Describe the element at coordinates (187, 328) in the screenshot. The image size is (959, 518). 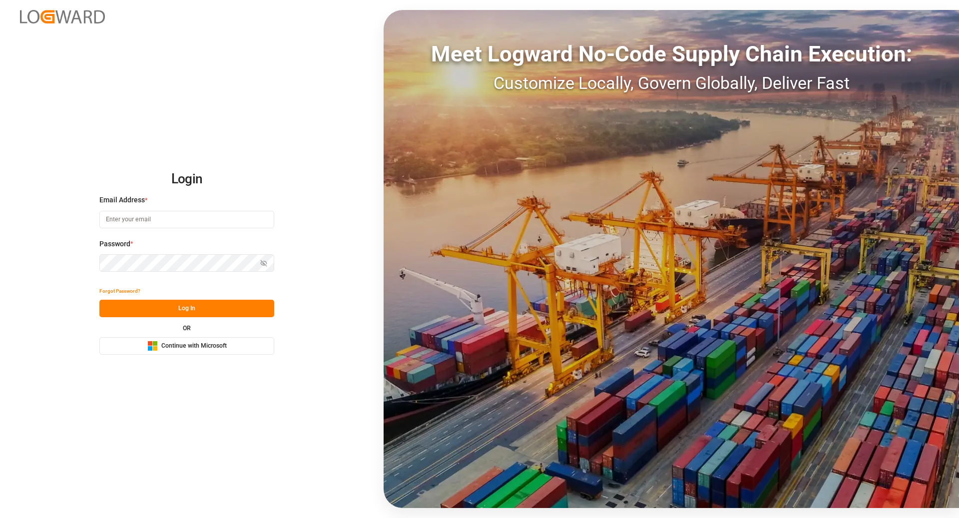
I see `small: OR` at that location.